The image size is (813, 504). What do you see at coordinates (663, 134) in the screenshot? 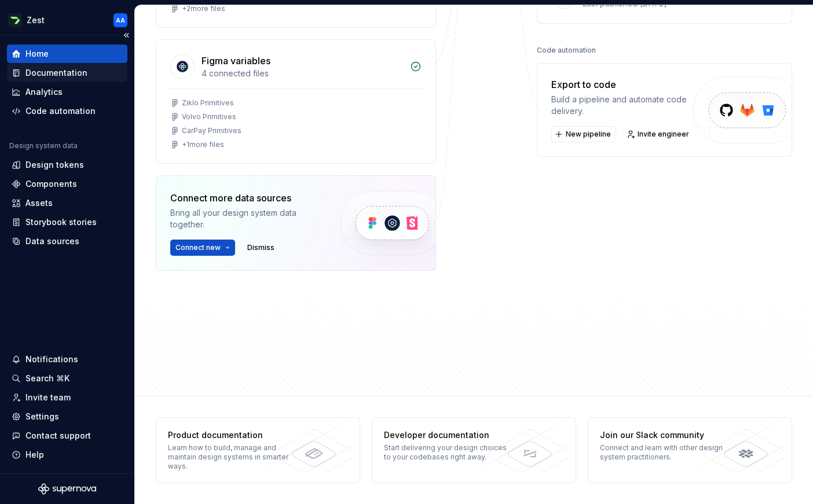
I see `span: Invite engineer` at bounding box center [663, 134].